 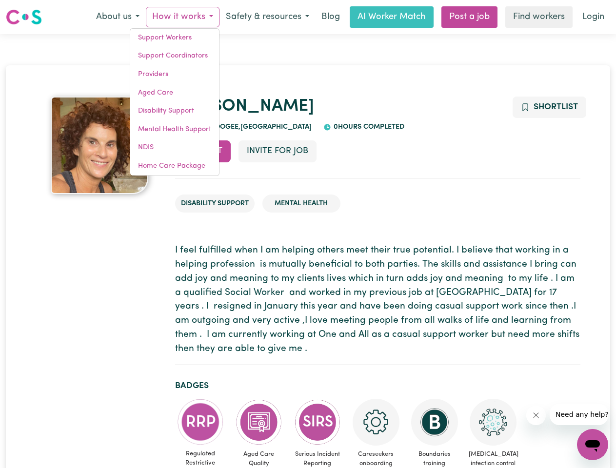 I want to click on img: CS Academy: Aged Care Quality Standards & Code of Conduct course completed, so click(x=259, y=422).